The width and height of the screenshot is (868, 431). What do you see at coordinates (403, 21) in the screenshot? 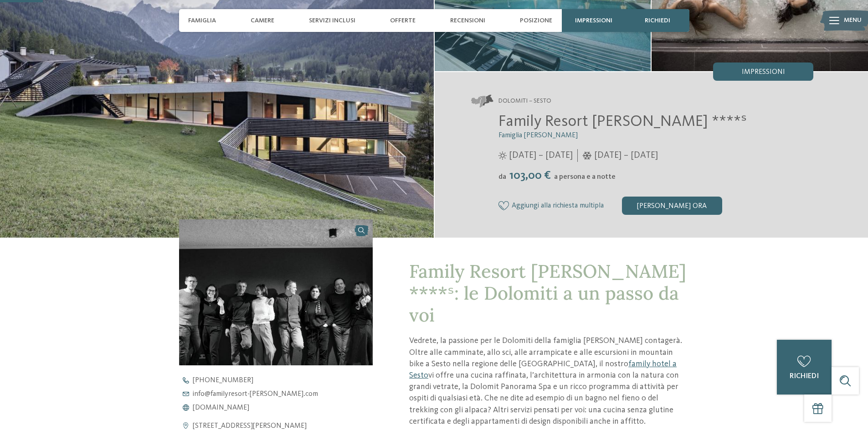
I see `span: Offerte` at bounding box center [403, 21].